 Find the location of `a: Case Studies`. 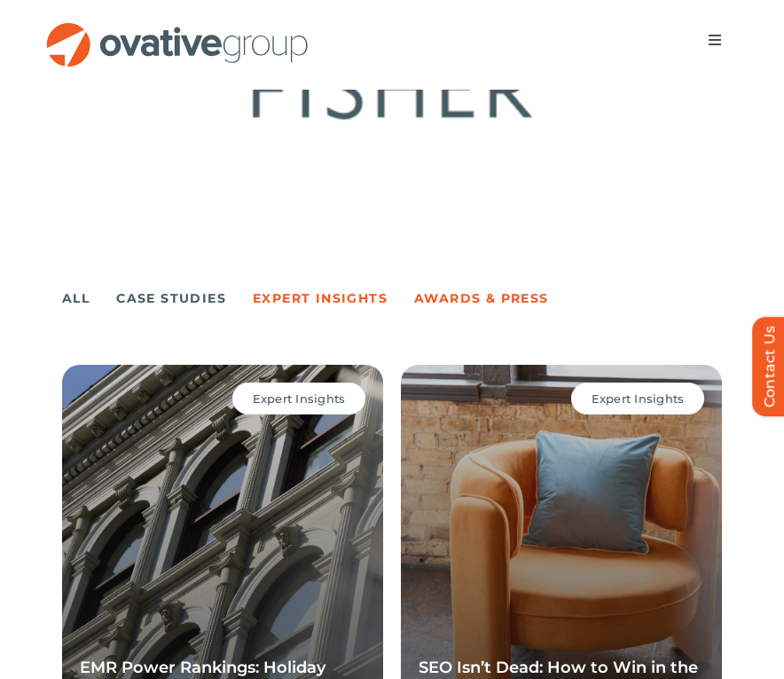

a: Case Studies is located at coordinates (171, 298).